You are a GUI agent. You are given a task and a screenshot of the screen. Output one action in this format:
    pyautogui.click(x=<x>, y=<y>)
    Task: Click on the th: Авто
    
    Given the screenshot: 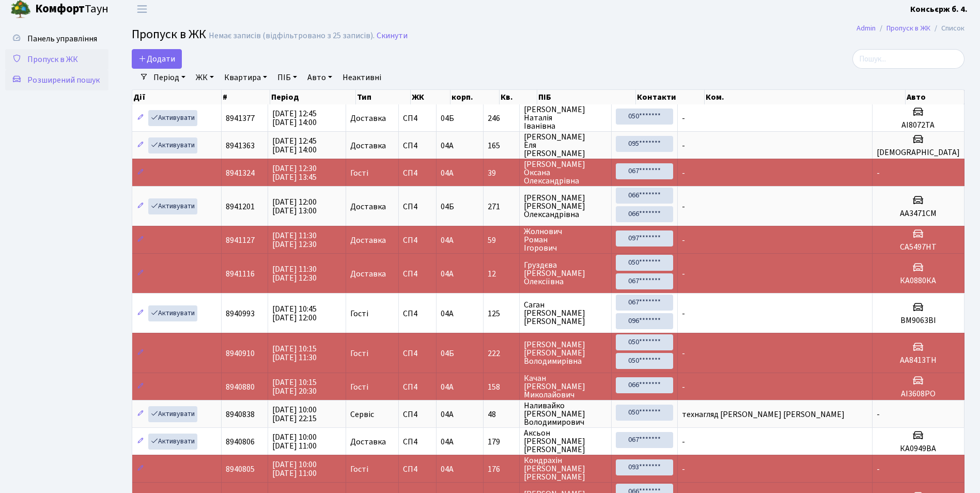 What is the action you would take?
    pyautogui.click(x=935, y=97)
    